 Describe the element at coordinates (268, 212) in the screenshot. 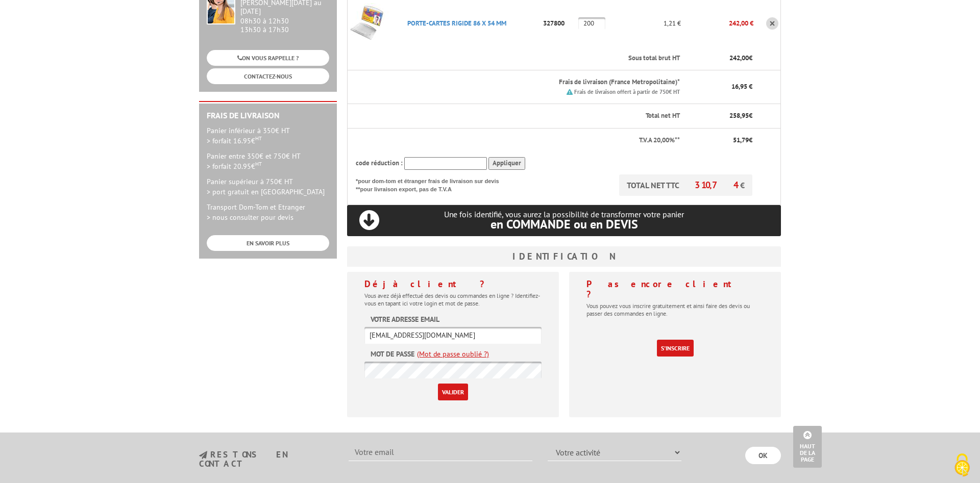

I see `p: Transport Dom-Tom et Etranger` at that location.